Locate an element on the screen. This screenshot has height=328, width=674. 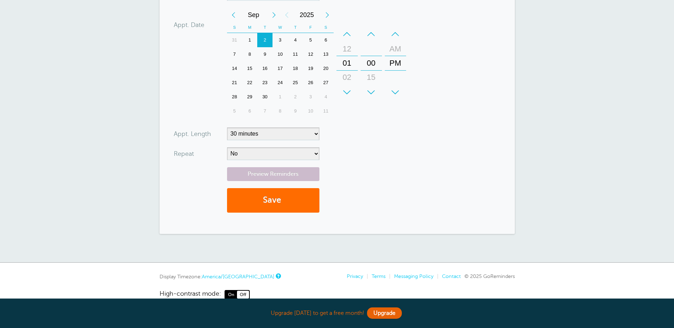
div: Next Year is located at coordinates (327, 15).